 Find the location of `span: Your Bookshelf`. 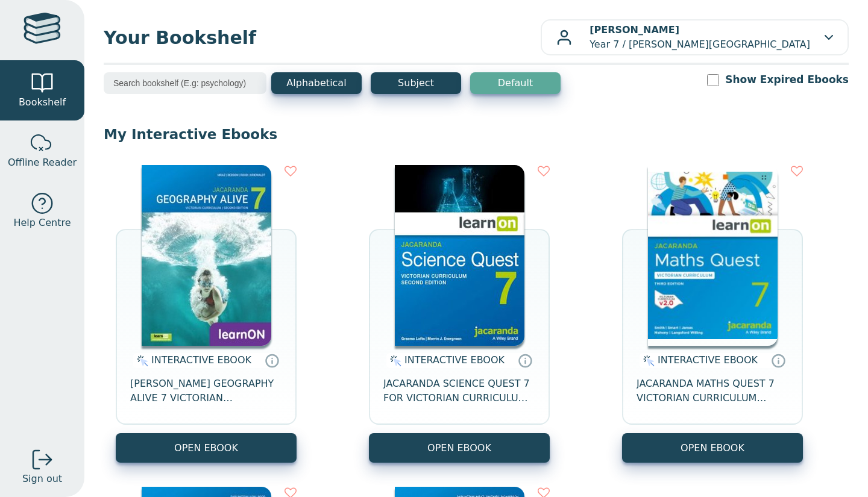

span: Your Bookshelf is located at coordinates (322, 37).